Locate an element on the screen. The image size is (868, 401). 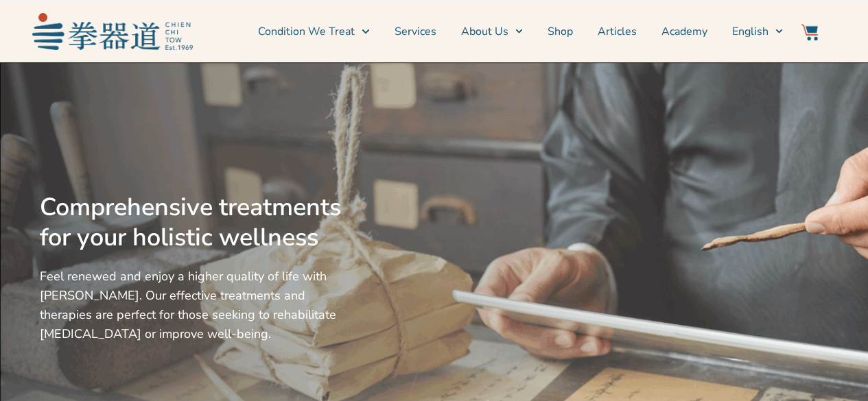
a: Condition We Treat is located at coordinates (314, 31).